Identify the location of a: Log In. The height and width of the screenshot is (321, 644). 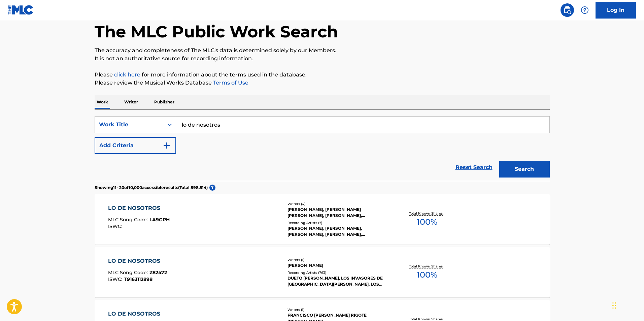
(616, 10).